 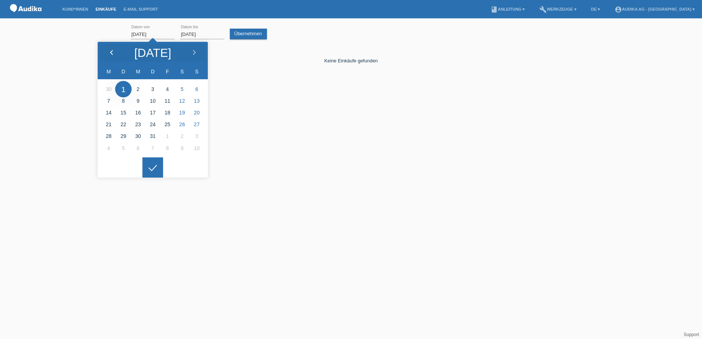 I want to click on a: DE ▾, so click(x=595, y=9).